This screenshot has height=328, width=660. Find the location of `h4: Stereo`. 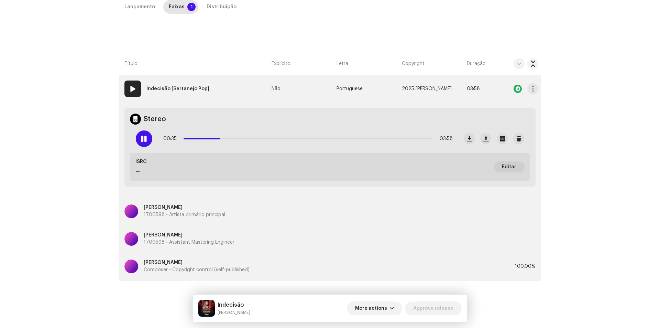

h4: Stereo is located at coordinates (155, 119).